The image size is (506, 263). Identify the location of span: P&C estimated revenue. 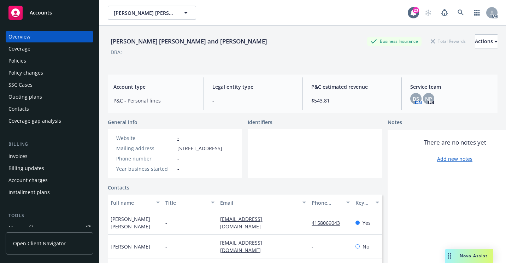
(352, 87).